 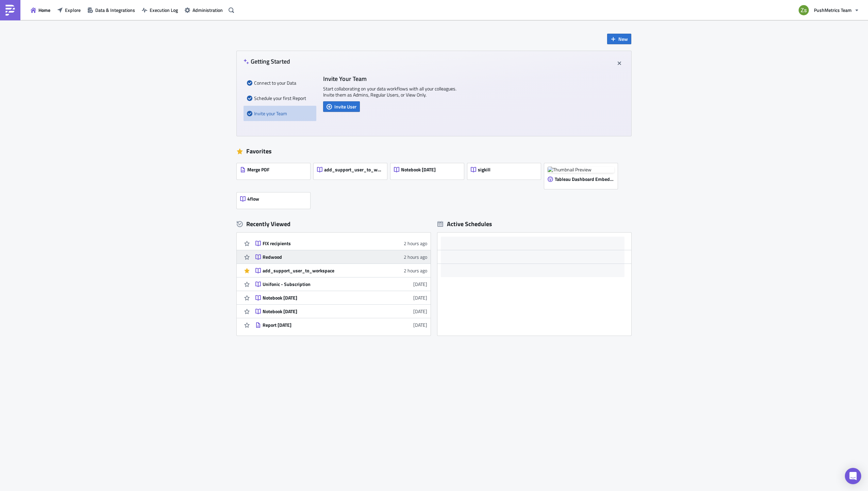 What do you see at coordinates (434, 151) in the screenshot?
I see `div: Favorites` at bounding box center [434, 151].